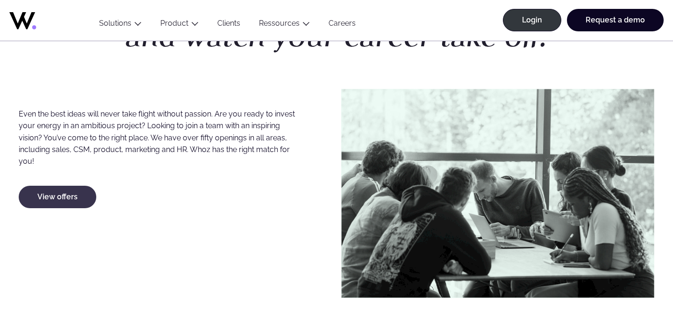 The height and width of the screenshot is (313, 673). I want to click on button: Product, so click(179, 25).